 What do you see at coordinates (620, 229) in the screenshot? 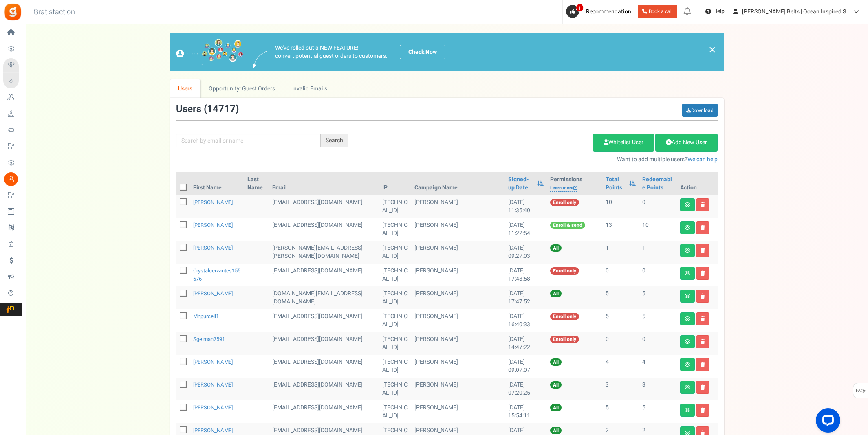
I see `td: 13` at bounding box center [620, 229].